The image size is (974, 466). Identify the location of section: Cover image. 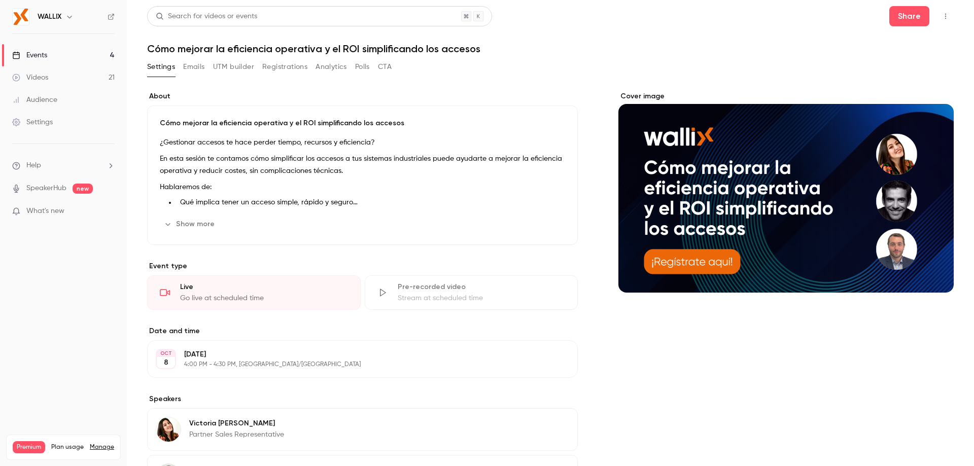
(786, 192).